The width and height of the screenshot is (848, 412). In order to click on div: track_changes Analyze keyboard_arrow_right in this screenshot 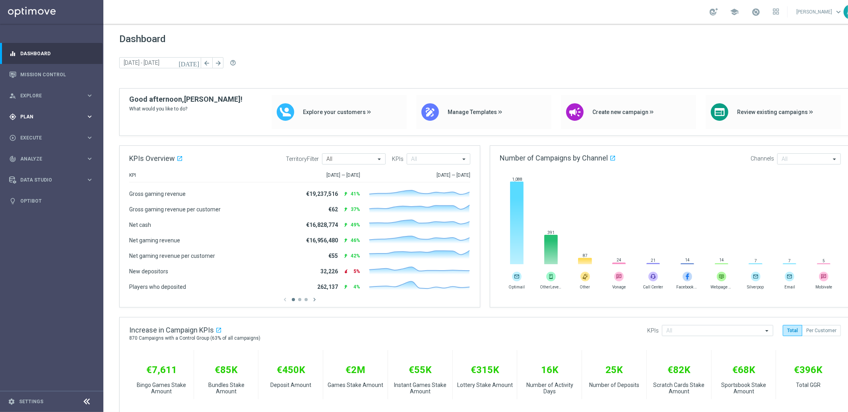, I will do `click(51, 159)`.